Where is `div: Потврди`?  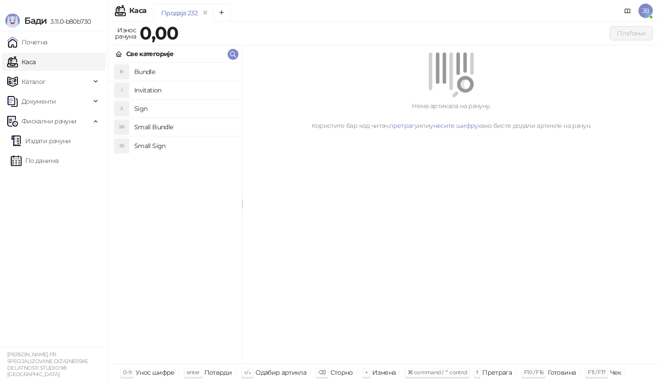
div: Потврди is located at coordinates (218, 373).